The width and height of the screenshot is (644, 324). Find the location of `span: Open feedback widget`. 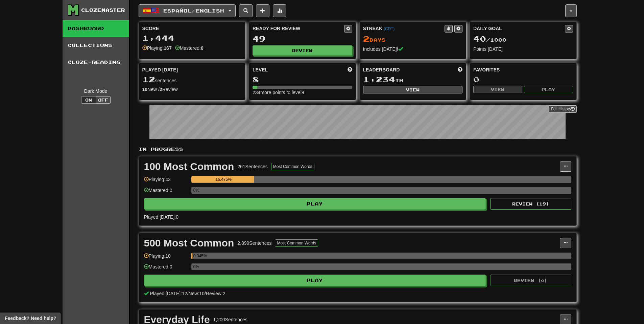

span: Open feedback widget is located at coordinates (31, 318).